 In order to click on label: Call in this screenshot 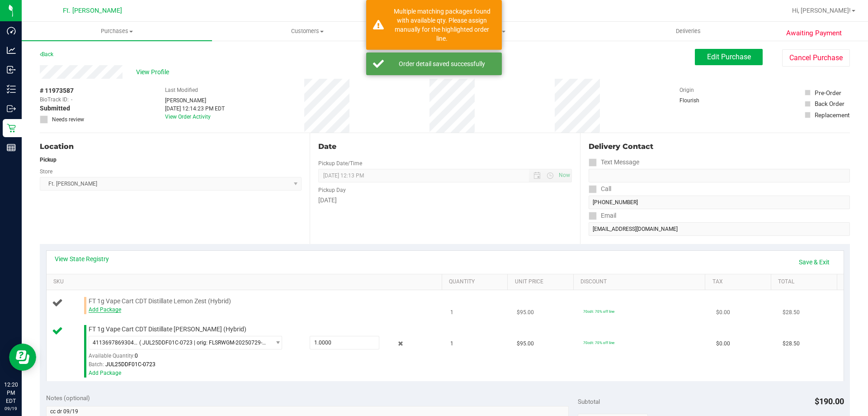, I will do `click(600, 189)`.